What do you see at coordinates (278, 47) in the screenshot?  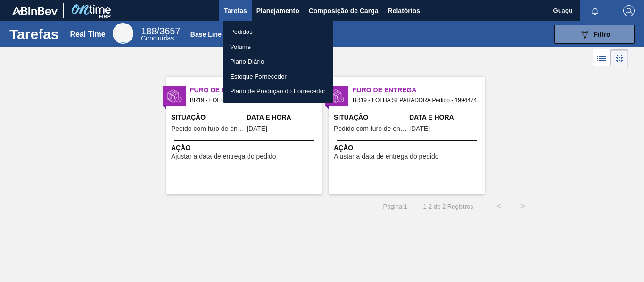 I see `li: Volume` at bounding box center [278, 47].